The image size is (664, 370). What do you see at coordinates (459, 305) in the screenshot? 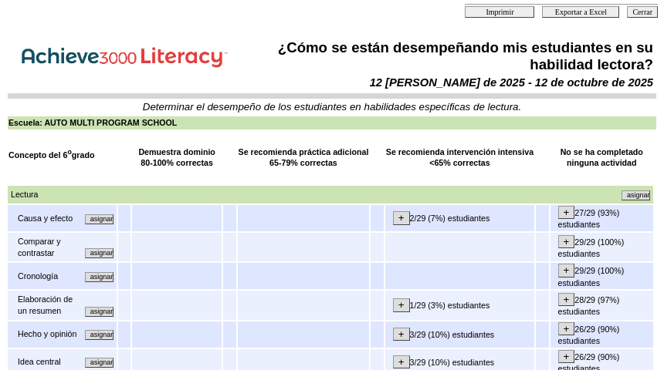
I see `td: 1/29 (3%) estudiantes` at bounding box center [459, 305].